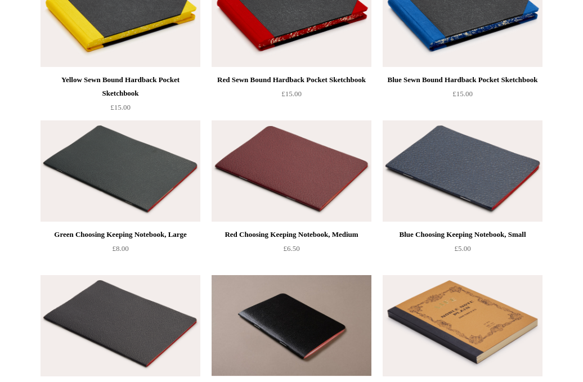  Describe the element at coordinates (120, 87) in the screenshot. I see `div: Yellow Sewn Bound Hardback Pocket Sketchbook` at that location.